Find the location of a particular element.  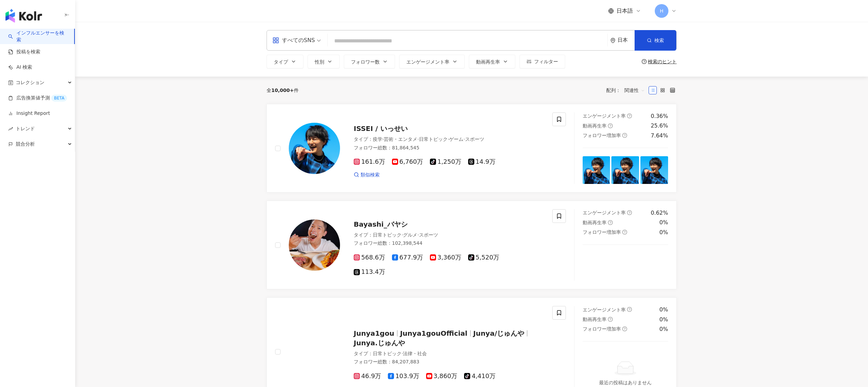

div: 全 件 is located at coordinates (283, 90).